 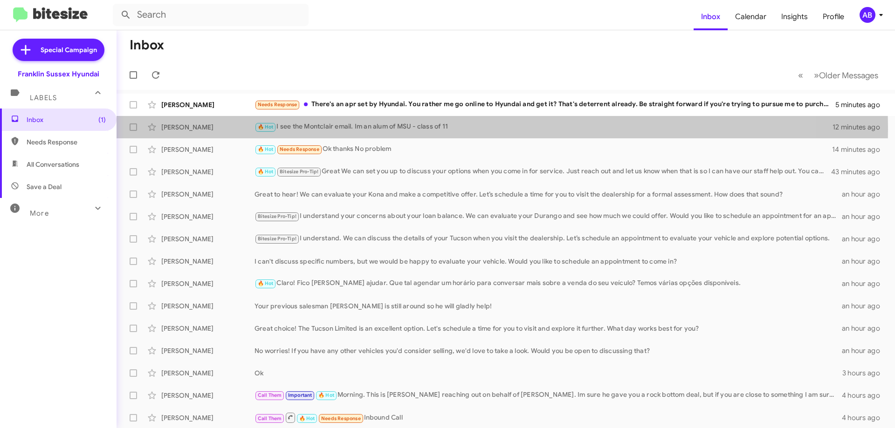 I want to click on div: 12 minutes ago, so click(x=860, y=127).